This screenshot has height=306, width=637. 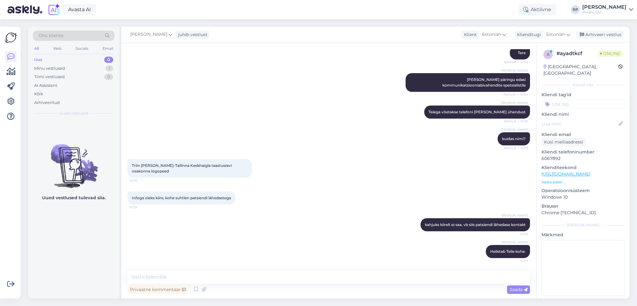 I want to click on div: Kliendi info, so click(x=583, y=85).